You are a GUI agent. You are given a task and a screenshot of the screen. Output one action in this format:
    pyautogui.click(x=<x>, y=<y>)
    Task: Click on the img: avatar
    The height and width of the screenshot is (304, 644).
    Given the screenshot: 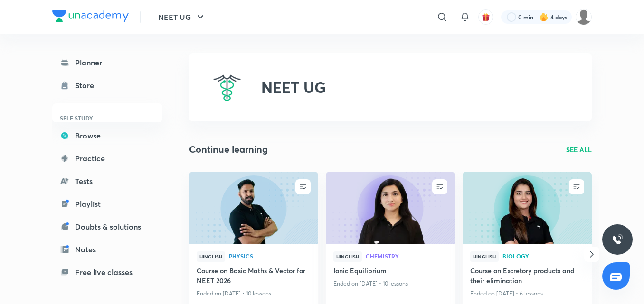 What is the action you would take?
    pyautogui.click(x=486, y=17)
    